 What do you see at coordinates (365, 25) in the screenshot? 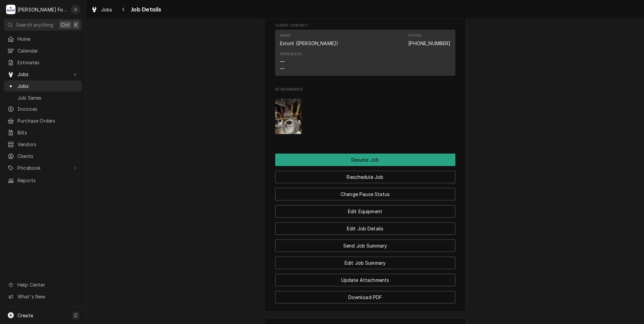
I see `span: Client Contact` at bounding box center [365, 25].